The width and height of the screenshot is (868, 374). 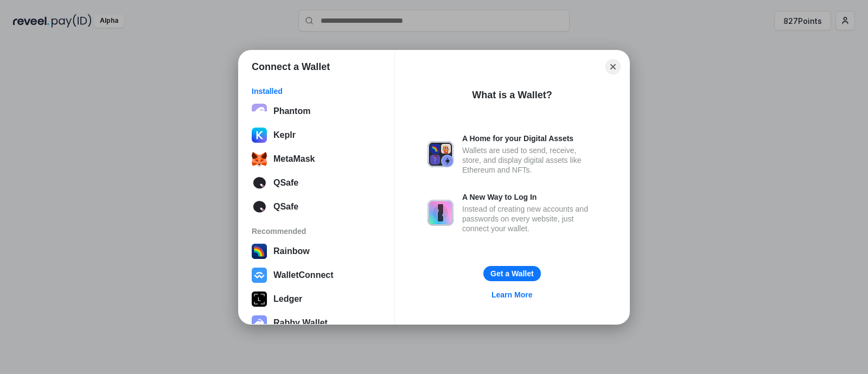 I want to click on img: svg+xml,%3Csvg%20width%3D%22120%22%20height%3D%22120%22%20viewBox%3D%220%200%20120%20120%22%20fil..., so click(x=259, y=251).